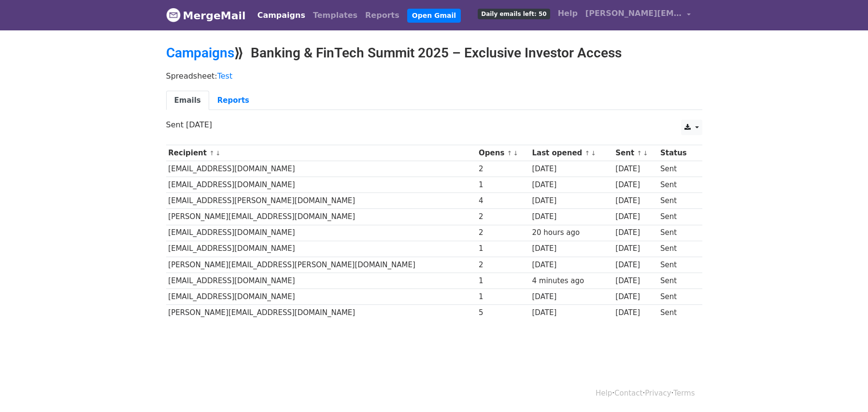  What do you see at coordinates (635, 153) in the screenshot?
I see `th: Sent` at bounding box center [635, 153].